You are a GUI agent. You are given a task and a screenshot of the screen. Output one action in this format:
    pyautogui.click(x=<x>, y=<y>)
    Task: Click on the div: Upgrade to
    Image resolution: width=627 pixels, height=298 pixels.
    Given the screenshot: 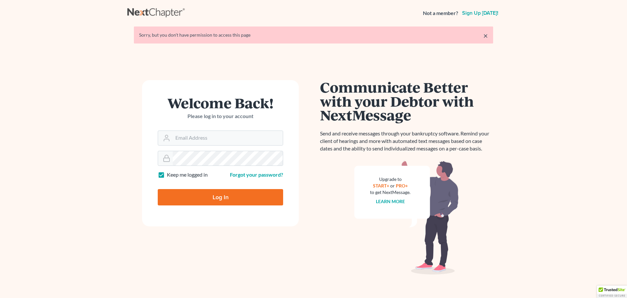 What is the action you would take?
    pyautogui.click(x=390, y=179)
    